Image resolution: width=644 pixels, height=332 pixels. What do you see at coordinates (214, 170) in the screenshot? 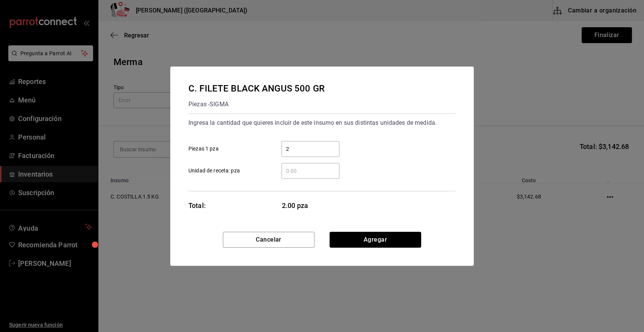
I see `span: Unidad de receta: pza` at bounding box center [214, 170].